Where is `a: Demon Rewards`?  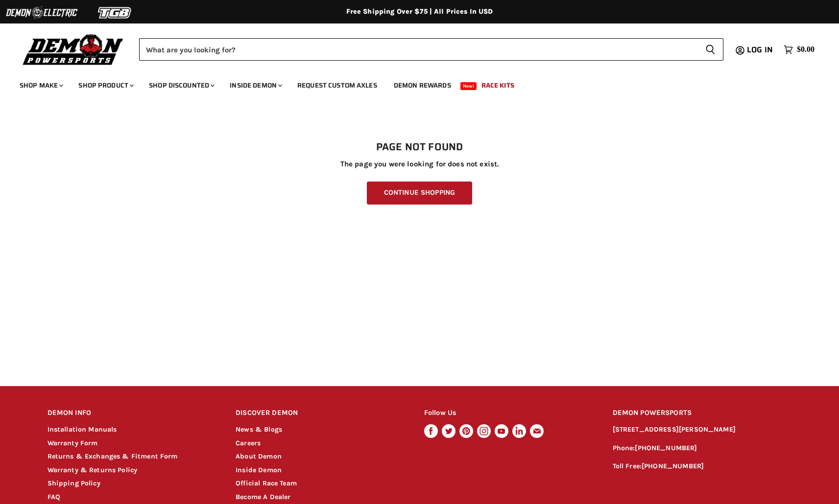
a: Demon Rewards is located at coordinates (422, 85).